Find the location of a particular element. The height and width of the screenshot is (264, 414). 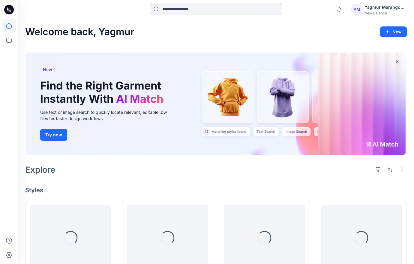

span: New is located at coordinates (47, 70).